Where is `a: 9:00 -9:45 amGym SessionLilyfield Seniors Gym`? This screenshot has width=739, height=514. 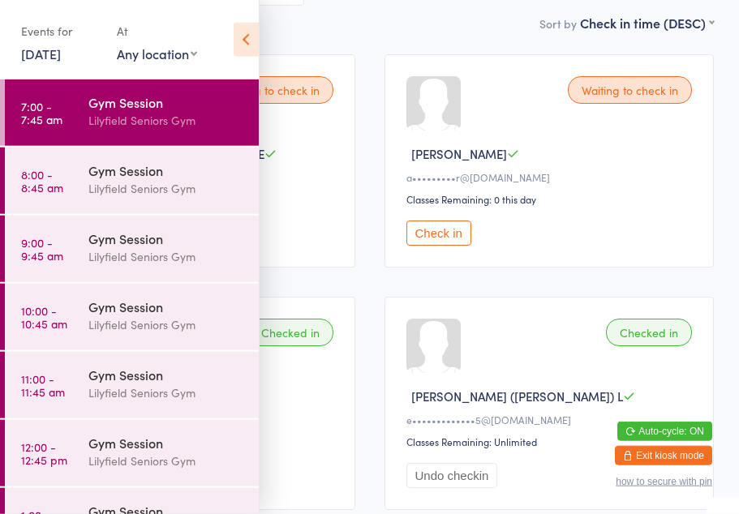 a: 9:00 -9:45 amGym SessionLilyfield Seniors Gym is located at coordinates (131, 249).